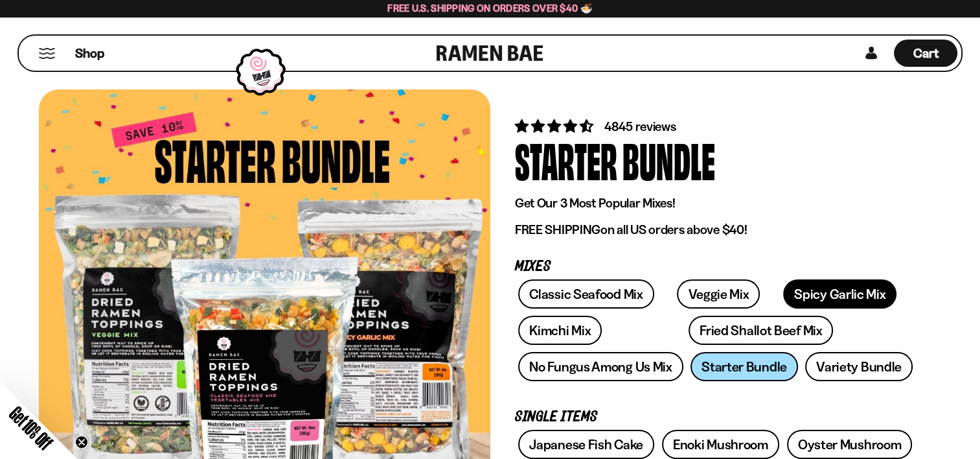 The width and height of the screenshot is (980, 459). I want to click on strong: FREE SHIPPING, so click(557, 230).